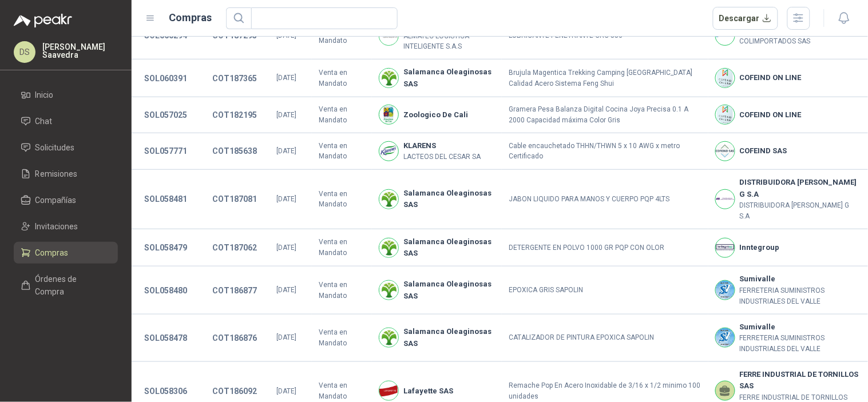 The width and height of the screenshot is (868, 402). Describe the element at coordinates (235, 291) in the screenshot. I see `button: COT186877` at that location.